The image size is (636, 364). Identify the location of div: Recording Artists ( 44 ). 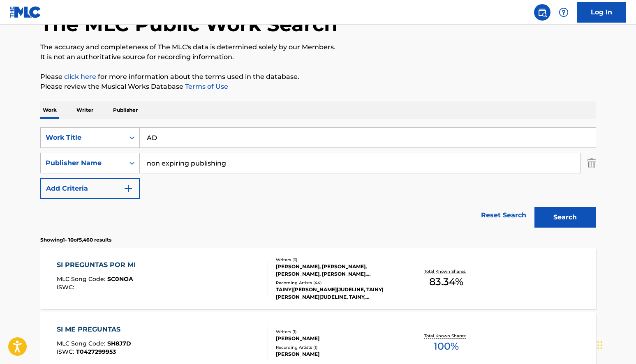
(337, 283).